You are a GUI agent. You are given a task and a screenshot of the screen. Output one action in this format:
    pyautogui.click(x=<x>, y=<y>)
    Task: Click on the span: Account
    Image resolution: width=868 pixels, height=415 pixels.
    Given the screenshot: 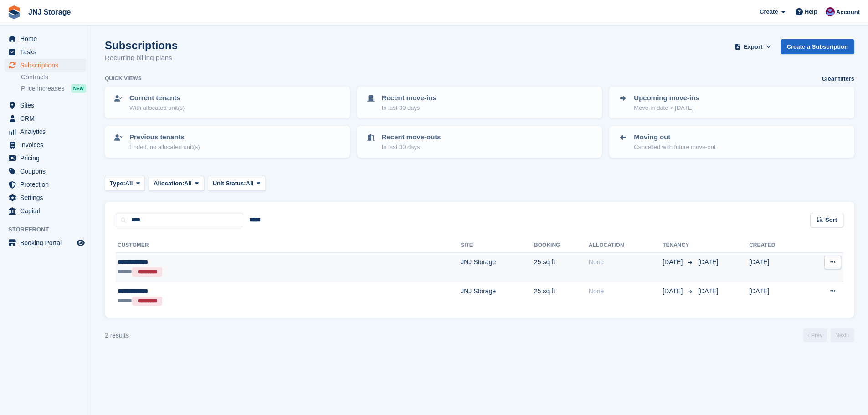 What is the action you would take?
    pyautogui.click(x=848, y=12)
    